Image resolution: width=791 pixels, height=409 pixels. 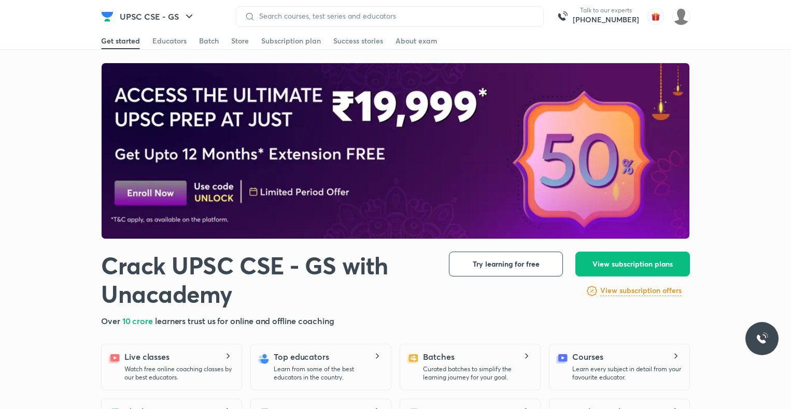 I want to click on a: Company Logo, so click(x=107, y=17).